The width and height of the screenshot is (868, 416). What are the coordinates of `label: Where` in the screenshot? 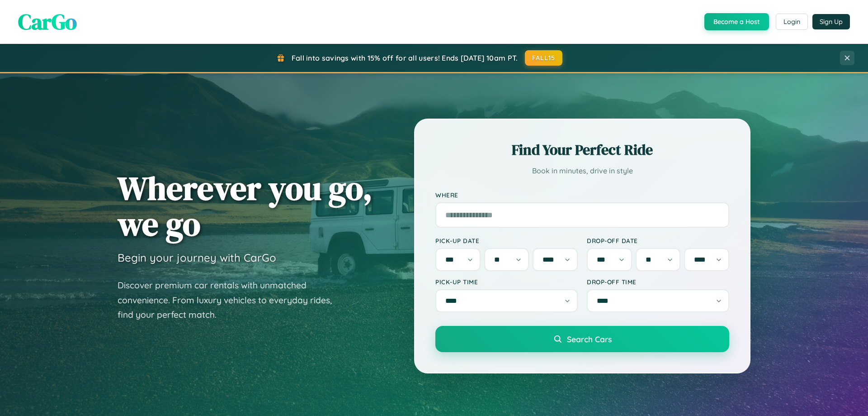 It's located at (582, 195).